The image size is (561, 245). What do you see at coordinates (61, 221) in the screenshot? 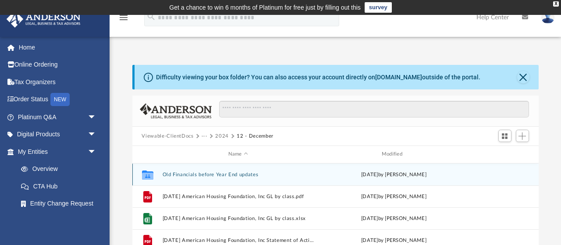
I see `a: Binder Walkthrough` at bounding box center [61, 221].